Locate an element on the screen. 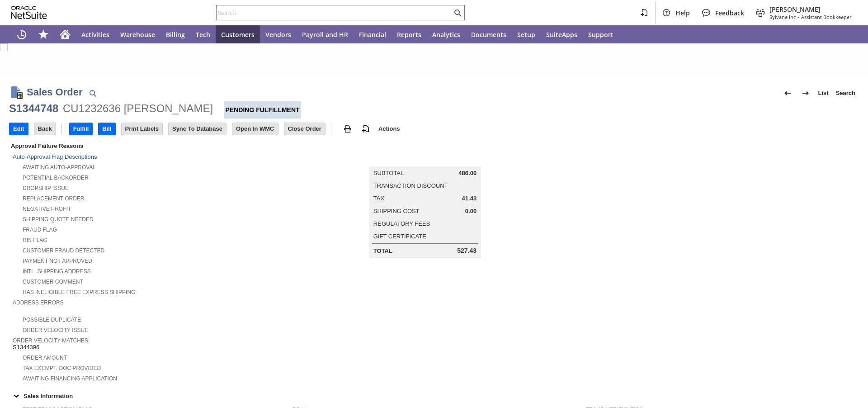 This screenshot has height=408, width=868. span: Feedback is located at coordinates (730, 13).